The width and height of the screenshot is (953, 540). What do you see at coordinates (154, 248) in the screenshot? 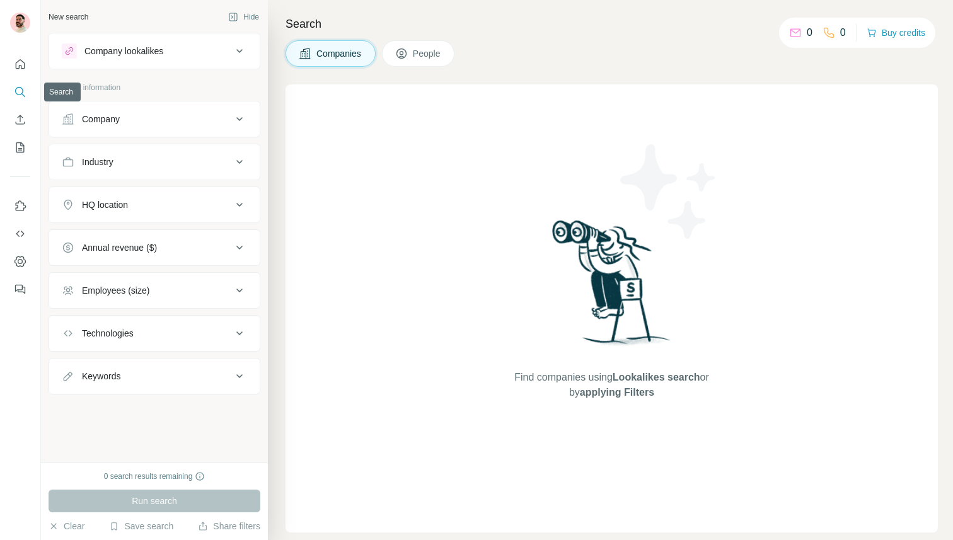
I see `button: Annual revenue ($)` at bounding box center [154, 248].